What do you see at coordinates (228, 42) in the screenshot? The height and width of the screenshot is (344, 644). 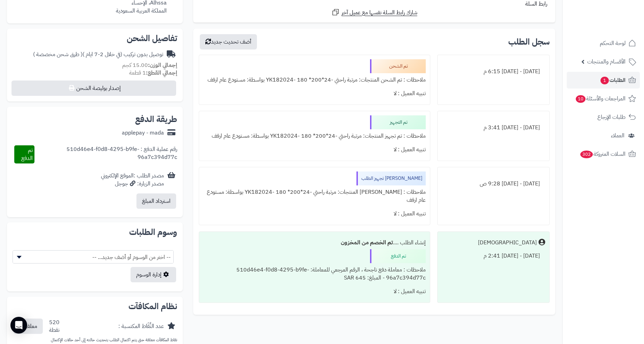 I see `button: أضف تحديث جديد` at bounding box center [228, 42].